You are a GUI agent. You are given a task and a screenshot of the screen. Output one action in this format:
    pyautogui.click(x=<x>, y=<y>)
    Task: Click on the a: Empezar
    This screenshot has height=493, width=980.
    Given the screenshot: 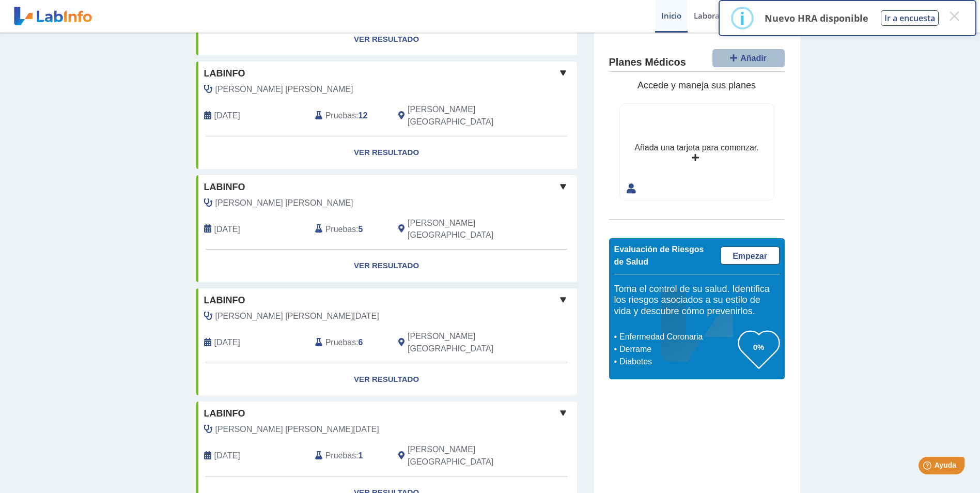 What is the action you would take?
    pyautogui.click(x=751, y=255)
    